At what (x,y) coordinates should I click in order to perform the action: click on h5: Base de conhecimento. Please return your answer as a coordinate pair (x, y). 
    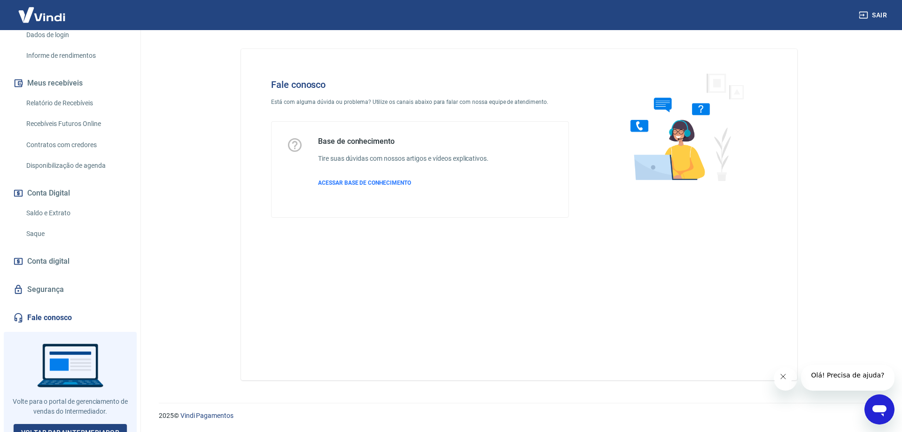
    Looking at the image, I should click on (403, 141).